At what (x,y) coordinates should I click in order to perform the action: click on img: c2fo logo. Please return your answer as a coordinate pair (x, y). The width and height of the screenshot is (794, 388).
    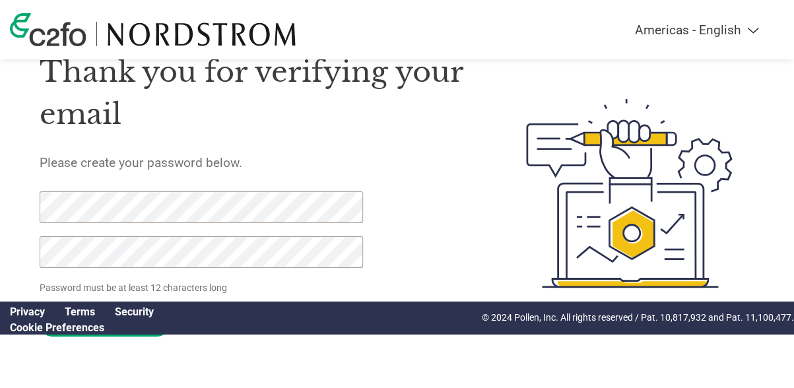
    Looking at the image, I should click on (48, 30).